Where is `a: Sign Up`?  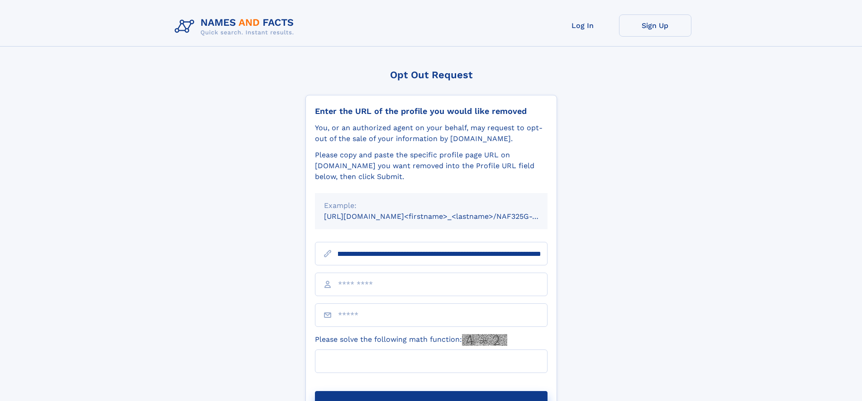
a: Sign Up is located at coordinates (655, 25).